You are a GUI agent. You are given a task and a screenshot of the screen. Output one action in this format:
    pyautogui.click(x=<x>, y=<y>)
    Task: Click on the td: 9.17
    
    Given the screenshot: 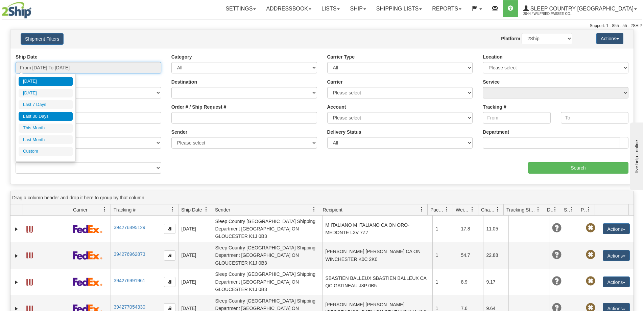 What is the action you would take?
    pyautogui.click(x=496, y=282)
    